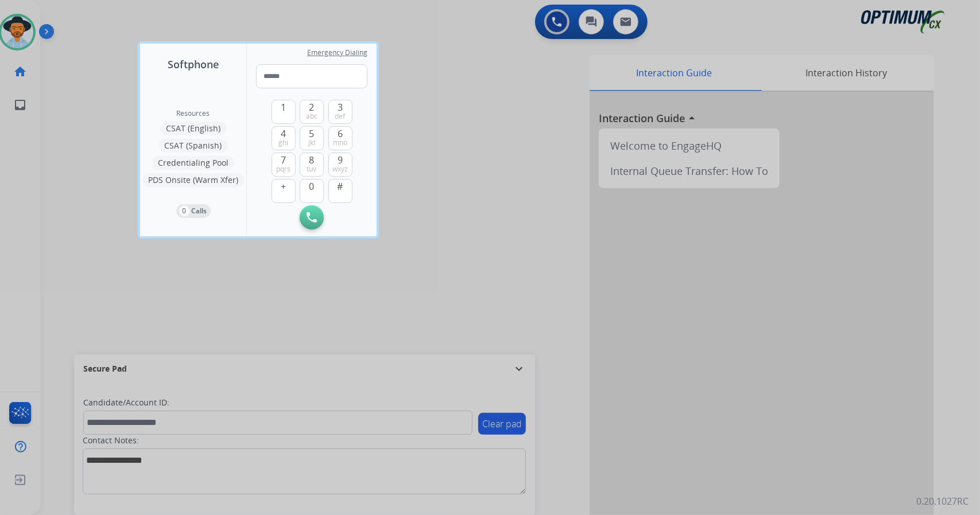 This screenshot has width=980, height=515. I want to click on span: Emergency Dialing, so click(337, 52).